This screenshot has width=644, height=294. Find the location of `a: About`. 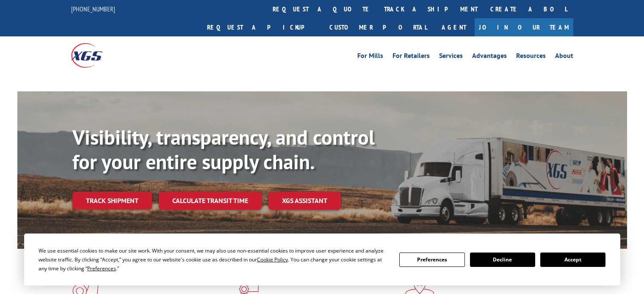

a: About is located at coordinates (564, 57).